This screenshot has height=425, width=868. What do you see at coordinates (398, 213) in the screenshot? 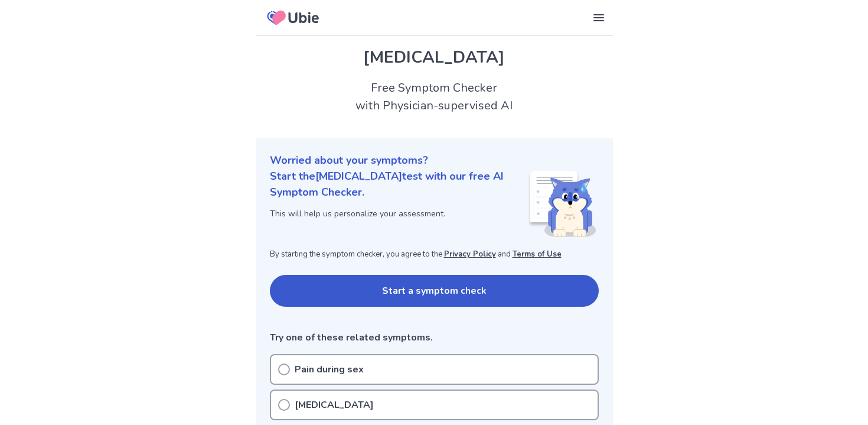
I see `p: This will help us personalize your assessment.` at bounding box center [398, 213].